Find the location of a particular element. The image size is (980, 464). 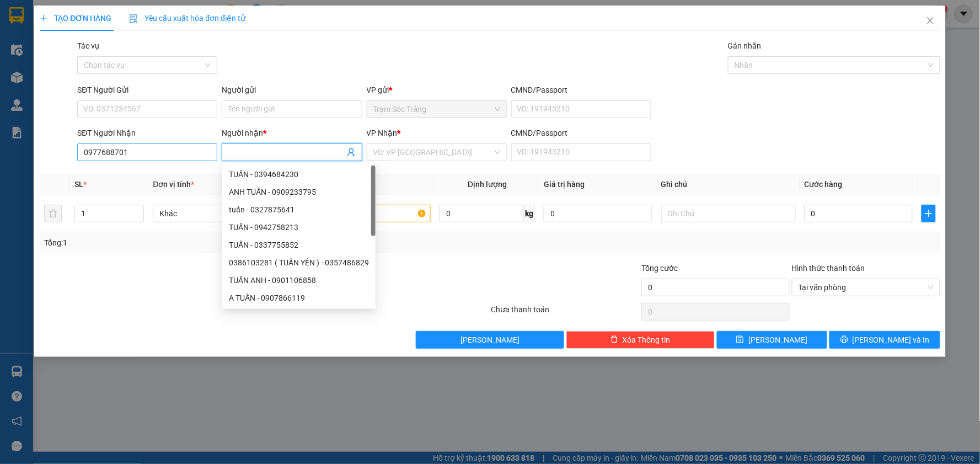

div: Tổng: 1 is located at coordinates (211, 243).